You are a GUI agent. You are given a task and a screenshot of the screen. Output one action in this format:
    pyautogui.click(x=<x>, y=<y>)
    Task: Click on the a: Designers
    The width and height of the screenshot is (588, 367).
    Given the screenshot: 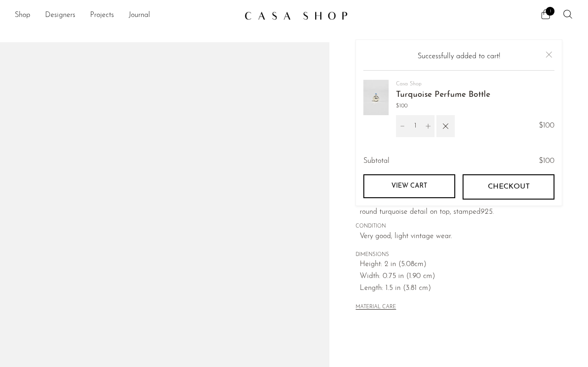 What is the action you would take?
    pyautogui.click(x=60, y=16)
    